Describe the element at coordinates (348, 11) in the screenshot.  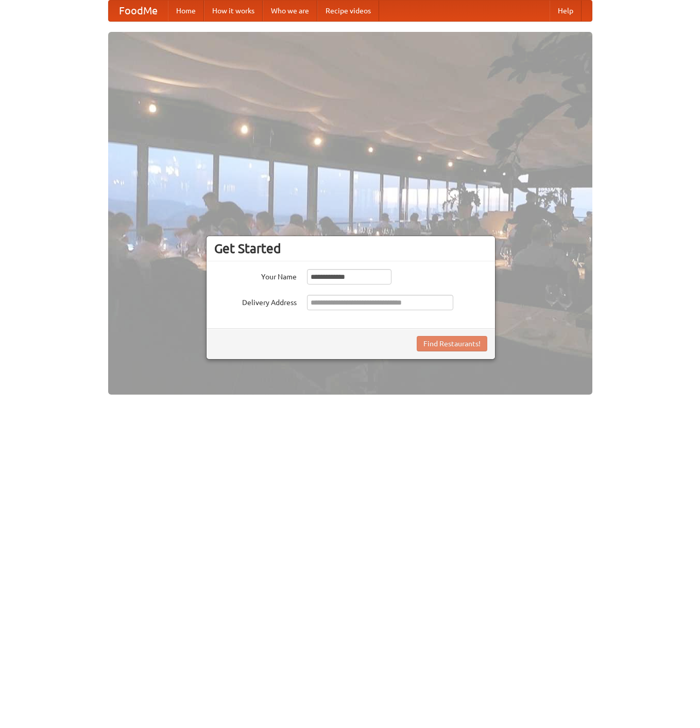
I see `a: Recipe videos` at that location.